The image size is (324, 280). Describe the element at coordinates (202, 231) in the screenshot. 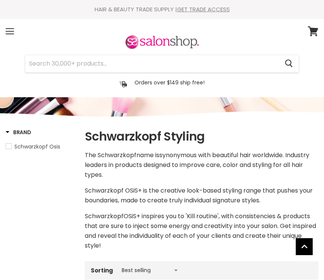

I see `p: OSiS+ inspires you to 'Kill routine', with consistencies & products that are sure to inject some ...` at that location.